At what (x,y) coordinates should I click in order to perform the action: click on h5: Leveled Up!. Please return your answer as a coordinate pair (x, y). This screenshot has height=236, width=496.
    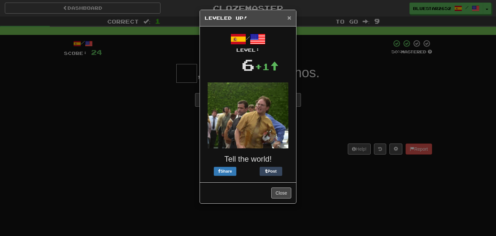
    Looking at the image, I should click on (248, 18).